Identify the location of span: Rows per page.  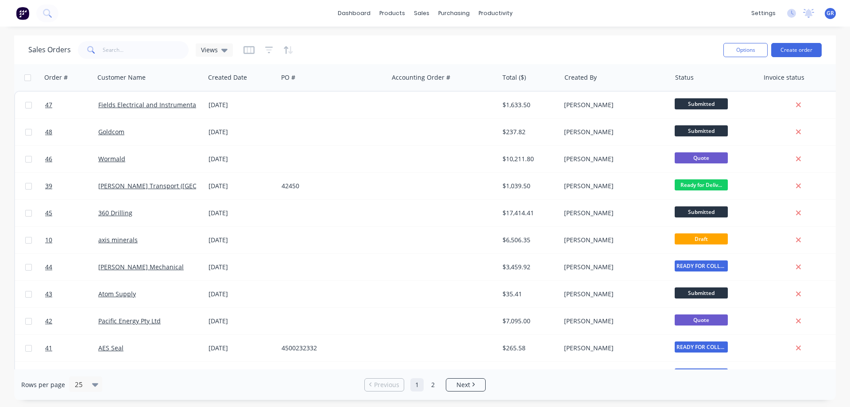
(43, 385).